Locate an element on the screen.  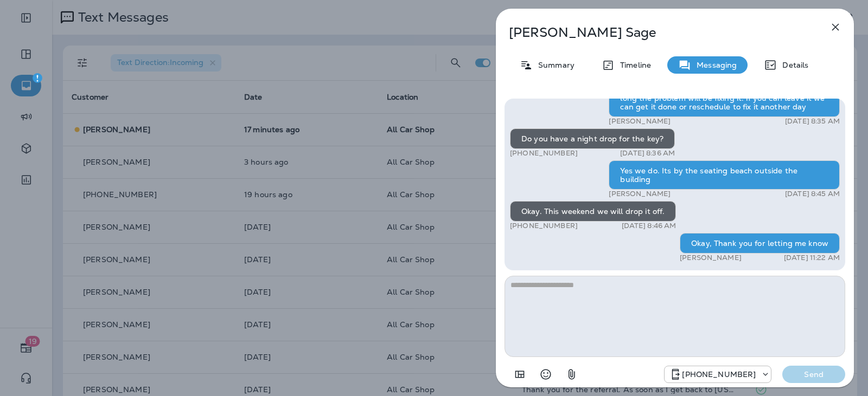
div: Do you have a night drop for the key? is located at coordinates (593, 139).